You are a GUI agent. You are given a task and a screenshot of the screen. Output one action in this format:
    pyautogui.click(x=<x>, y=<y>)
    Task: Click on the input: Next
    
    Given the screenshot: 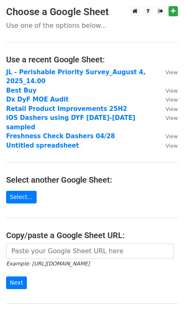 What is the action you would take?
    pyautogui.click(x=16, y=282)
    